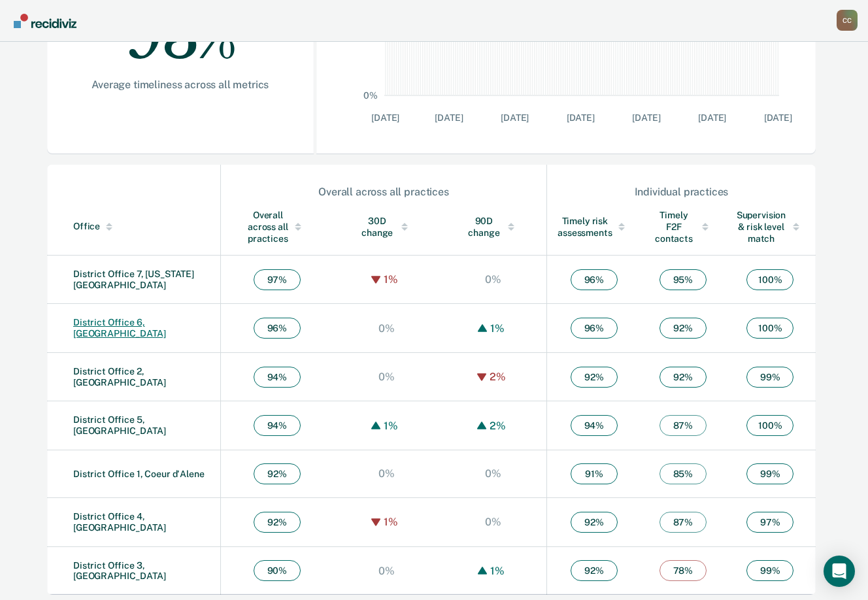 This screenshot has width=868, height=600. I want to click on div: Supervision & risk level match, so click(770, 227).